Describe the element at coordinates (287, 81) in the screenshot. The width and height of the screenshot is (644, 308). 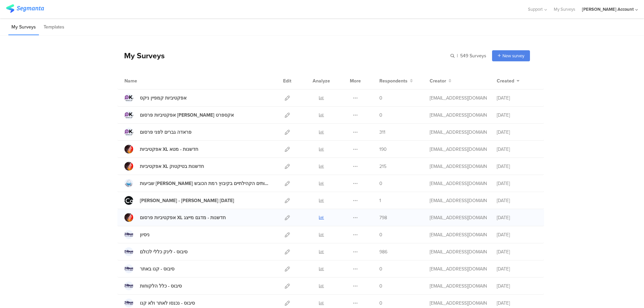
I see `div: Edit` at that location.